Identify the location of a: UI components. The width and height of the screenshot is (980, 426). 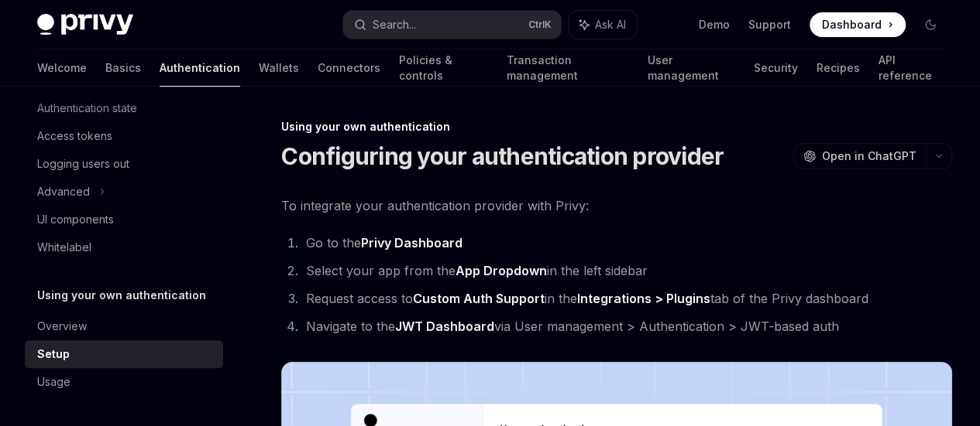
(124, 220).